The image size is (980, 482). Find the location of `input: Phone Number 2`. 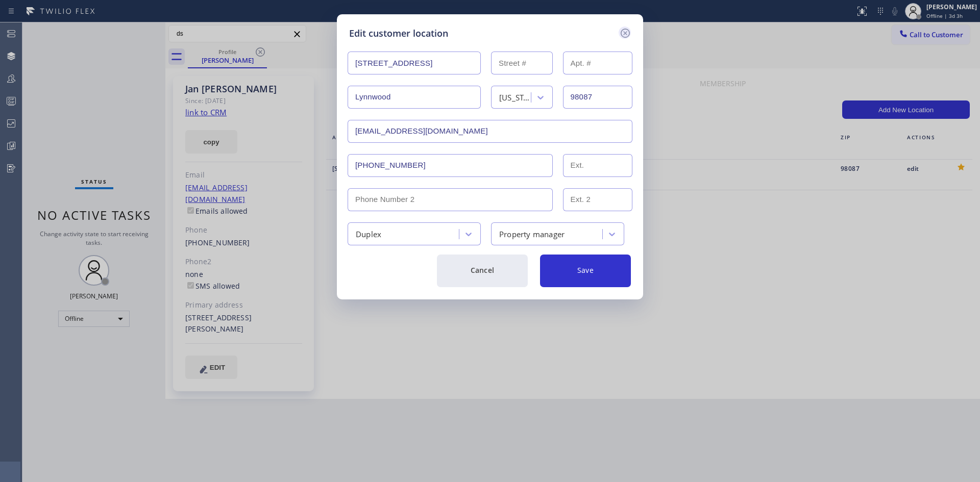

input: Phone Number 2 is located at coordinates (450, 199).